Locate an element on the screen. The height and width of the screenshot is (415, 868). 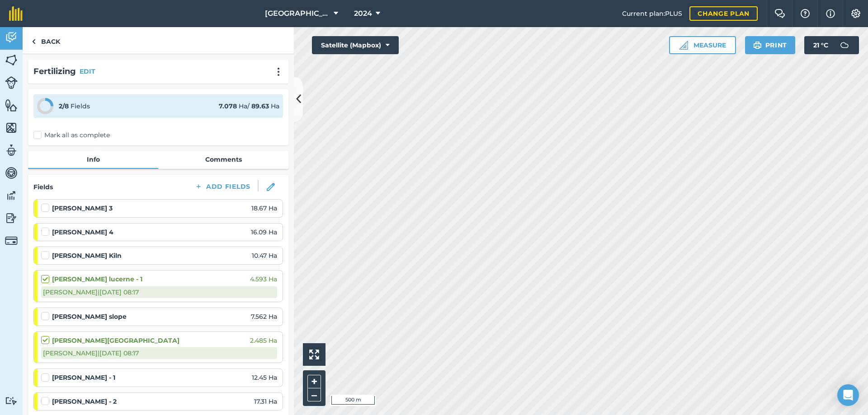
button: Add Fields is located at coordinates (222, 187).